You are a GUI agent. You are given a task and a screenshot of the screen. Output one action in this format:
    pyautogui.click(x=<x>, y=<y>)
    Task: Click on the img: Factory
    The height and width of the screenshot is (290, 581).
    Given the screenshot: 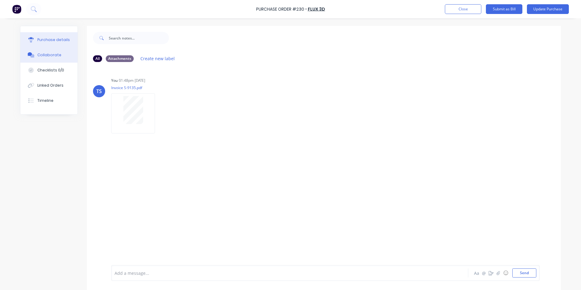 What is the action you would take?
    pyautogui.click(x=17, y=9)
    